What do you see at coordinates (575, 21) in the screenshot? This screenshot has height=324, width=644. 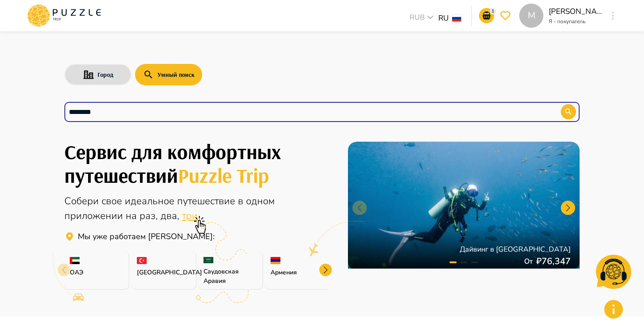 I see `p: Я - покупатель` at bounding box center [575, 21].